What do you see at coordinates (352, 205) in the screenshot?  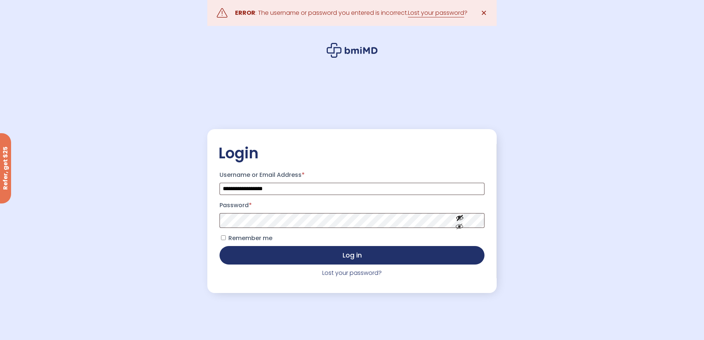 I see `label: Password` at bounding box center [352, 205].